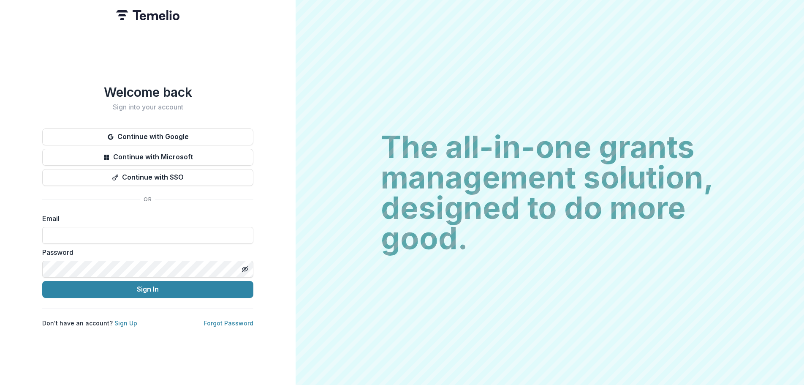  What do you see at coordinates (148, 15) in the screenshot?
I see `img: Temelio` at bounding box center [148, 15].